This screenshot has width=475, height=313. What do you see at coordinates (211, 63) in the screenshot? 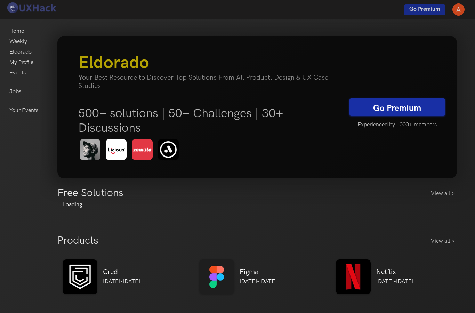
I see `h3: Eldorado` at bounding box center [211, 63].